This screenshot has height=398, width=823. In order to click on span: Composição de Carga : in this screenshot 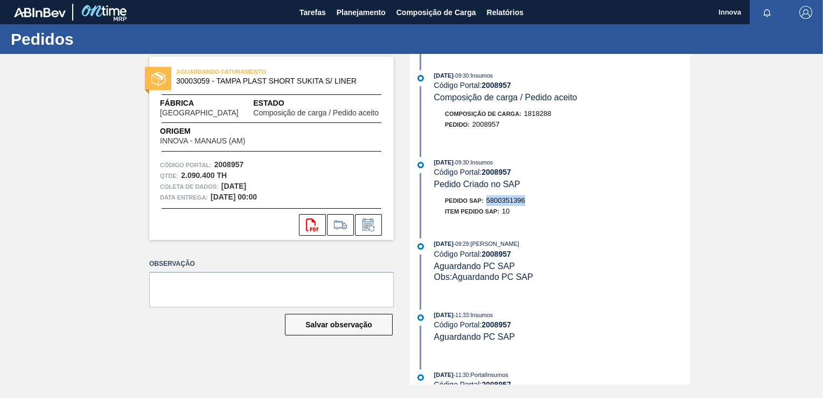, I will do `click(483, 114)`.